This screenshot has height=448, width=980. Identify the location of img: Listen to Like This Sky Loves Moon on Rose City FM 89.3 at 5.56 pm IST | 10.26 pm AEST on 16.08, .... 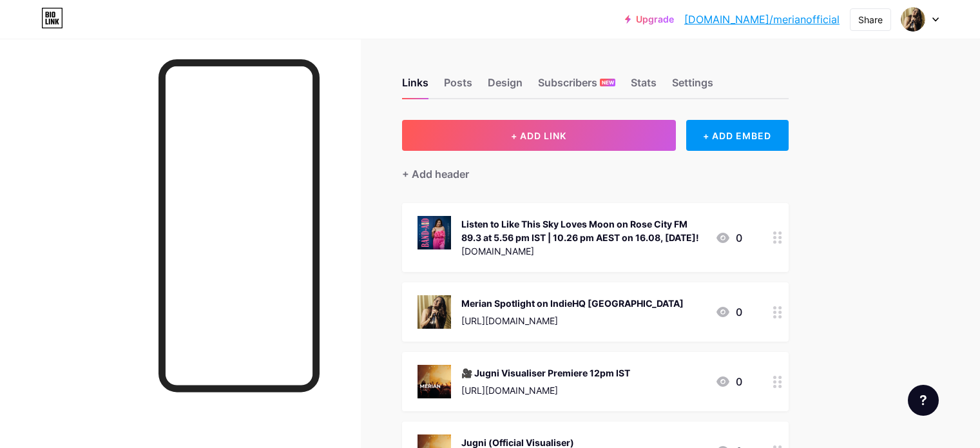
(434, 232).